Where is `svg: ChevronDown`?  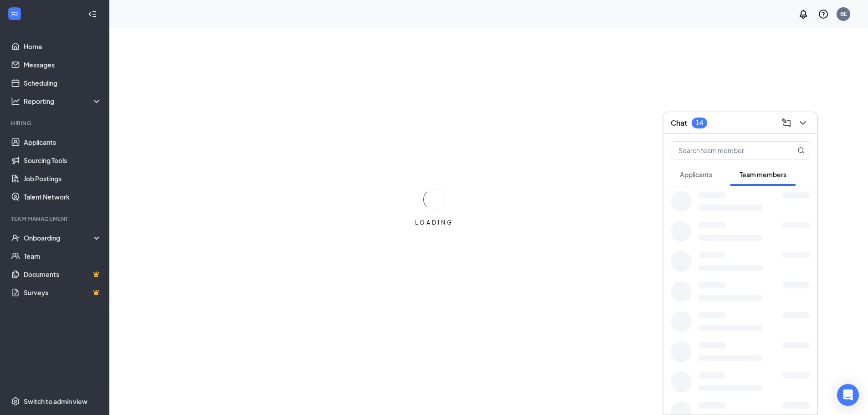 svg: ChevronDown is located at coordinates (803, 123).